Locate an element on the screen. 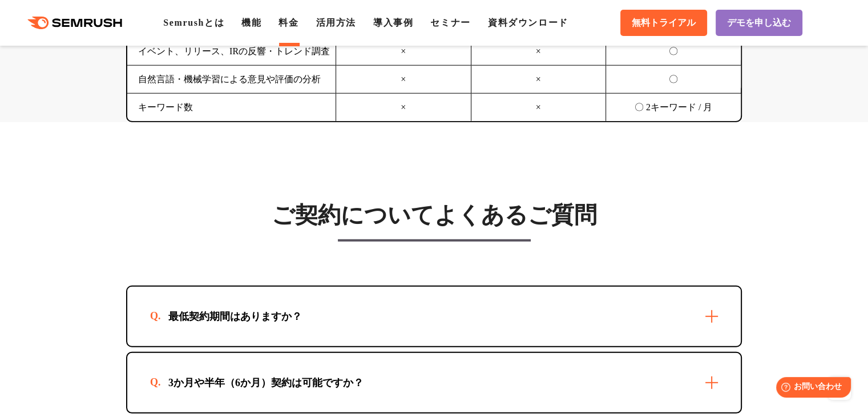 Image resolution: width=868 pixels, height=417 pixels. div: 3か月や半年（6か月）契約は可能ですか？ is located at coordinates (266, 383).